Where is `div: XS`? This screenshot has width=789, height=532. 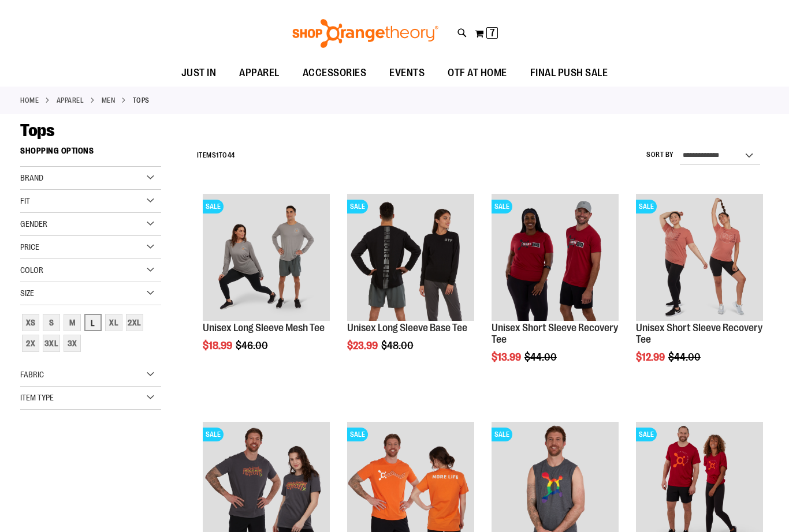 div: XS is located at coordinates (31, 323).